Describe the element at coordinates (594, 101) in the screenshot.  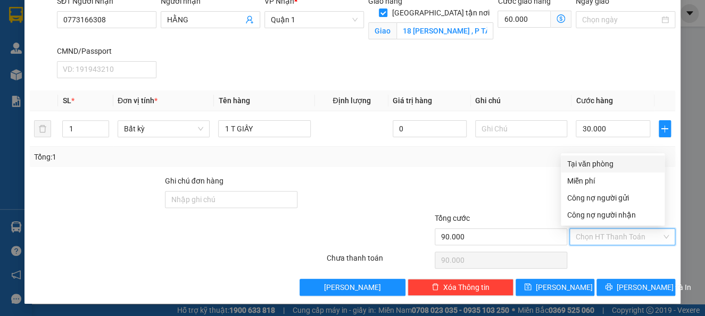
I see `span: Cước hàng` at that location.